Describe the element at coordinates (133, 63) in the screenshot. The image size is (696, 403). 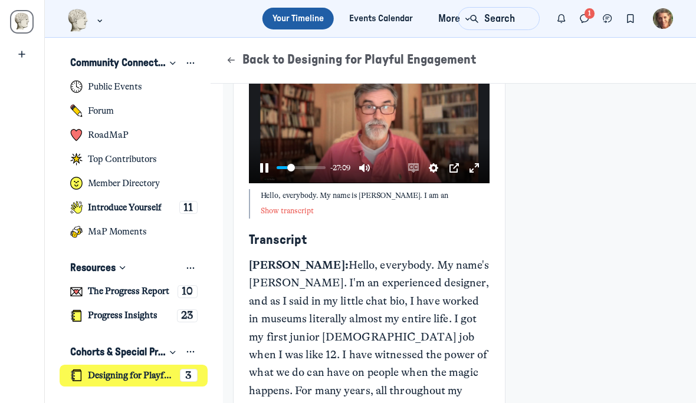
I see `button: Community ConnectionsCollapse space` at that location.